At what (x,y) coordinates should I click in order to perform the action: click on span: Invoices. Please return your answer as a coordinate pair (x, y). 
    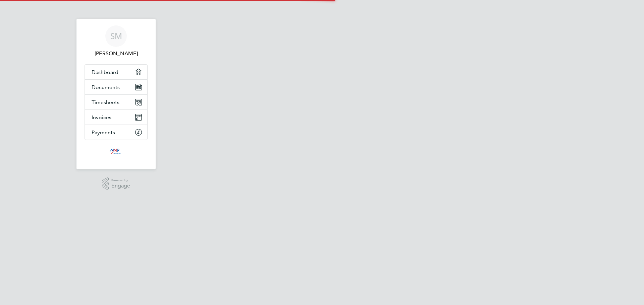
    Looking at the image, I should click on (102, 118).